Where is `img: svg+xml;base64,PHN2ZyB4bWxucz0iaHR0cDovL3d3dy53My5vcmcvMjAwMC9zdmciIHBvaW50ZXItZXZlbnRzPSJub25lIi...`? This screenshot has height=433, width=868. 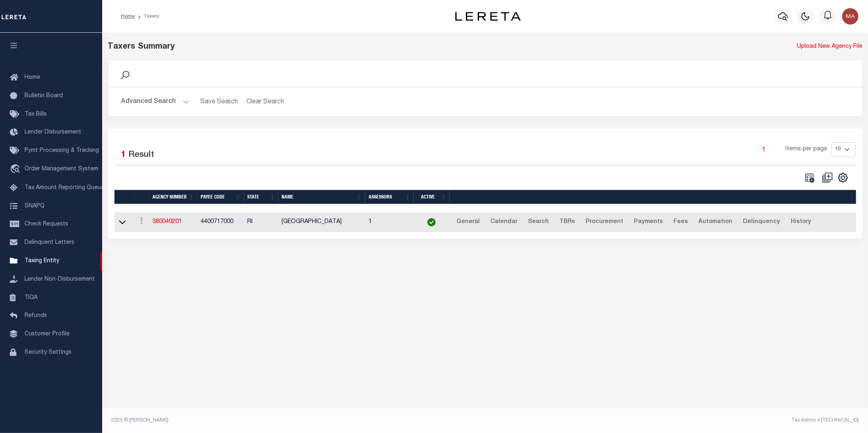 img: svg+xml;base64,PHN2ZyB4bWxucz0iaHR0cDovL3d3dy53My5vcmcvMjAwMC9zdmciIHBvaW50ZXItZXZlbnRzPSJub25lIi... is located at coordinates (850, 17).